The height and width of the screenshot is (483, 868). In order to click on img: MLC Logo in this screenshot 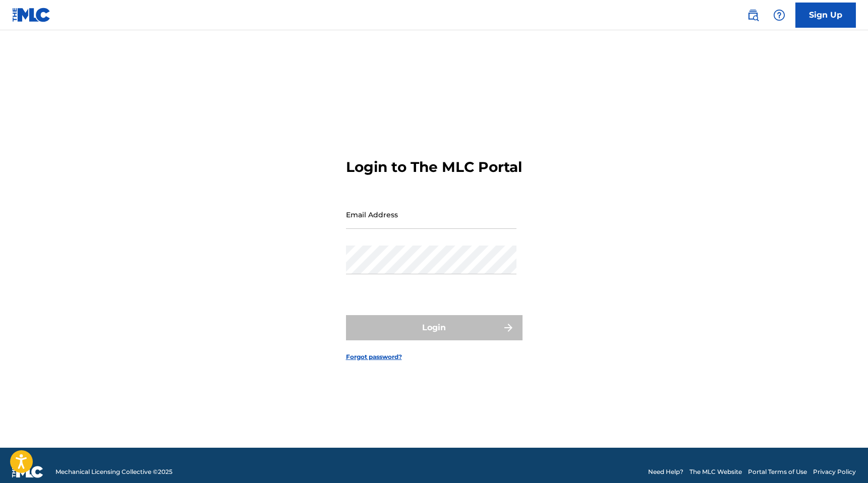, I will do `click(32, 14)`.